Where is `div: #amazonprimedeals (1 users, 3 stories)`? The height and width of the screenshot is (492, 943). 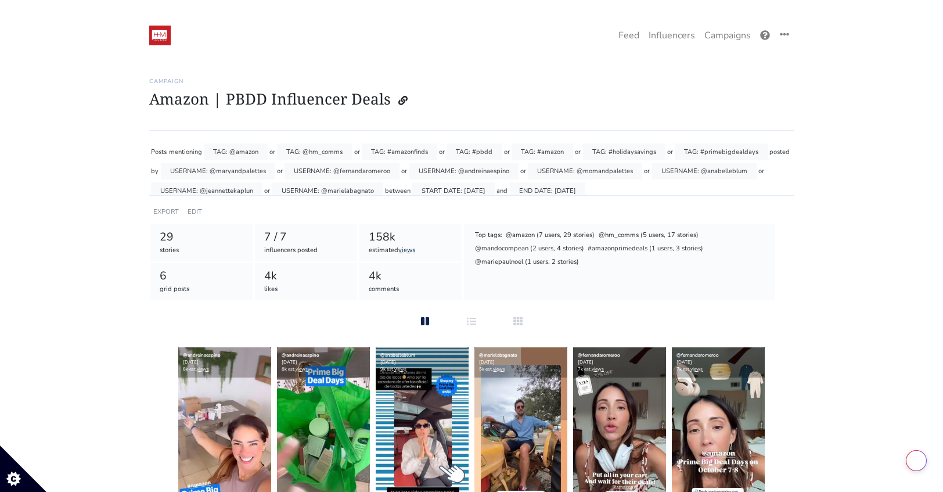
div: #amazonprimedeals (1 users, 3 stories) is located at coordinates (646, 249).